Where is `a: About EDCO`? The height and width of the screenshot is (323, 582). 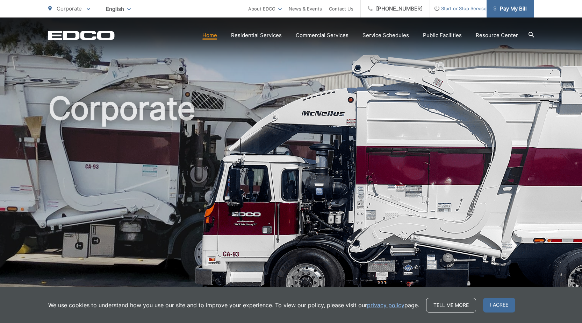 a: About EDCO is located at coordinates (265, 9).